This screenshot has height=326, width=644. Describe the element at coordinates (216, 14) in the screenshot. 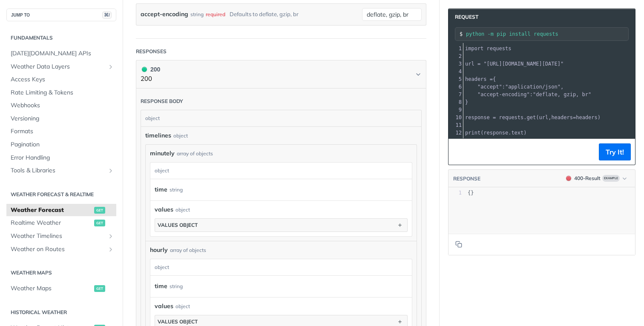

I see `div: required` at that location.